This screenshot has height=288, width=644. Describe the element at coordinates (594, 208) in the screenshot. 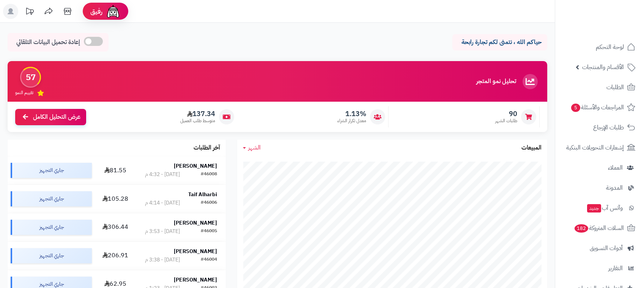

I see `span: جديد` at that location.